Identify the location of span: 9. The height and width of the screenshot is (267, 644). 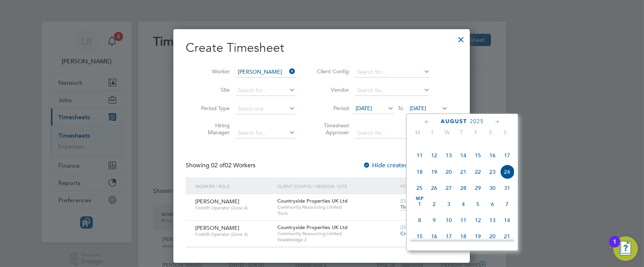
(434, 220).